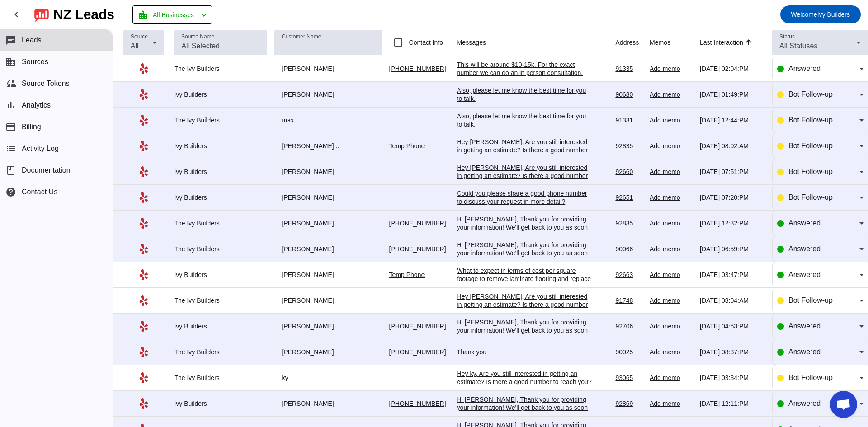 This screenshot has height=427, width=868. I want to click on div: 92663, so click(629, 275).